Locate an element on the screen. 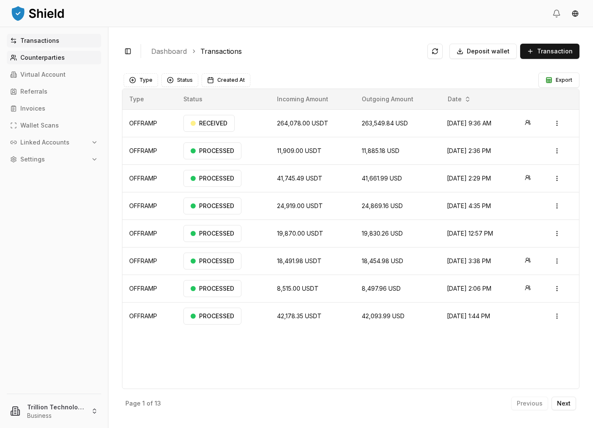 The width and height of the screenshot is (593, 428). span: 24,919.00 USDT is located at coordinates (300, 205).